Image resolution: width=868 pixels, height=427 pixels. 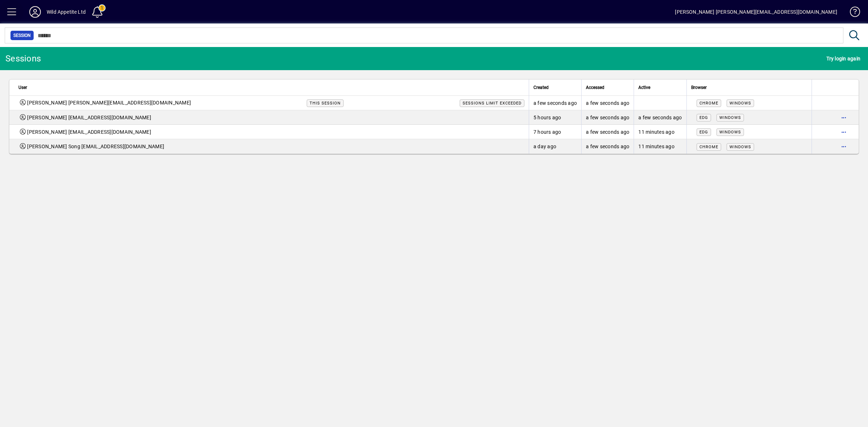 I want to click on span: This session, so click(x=325, y=103).